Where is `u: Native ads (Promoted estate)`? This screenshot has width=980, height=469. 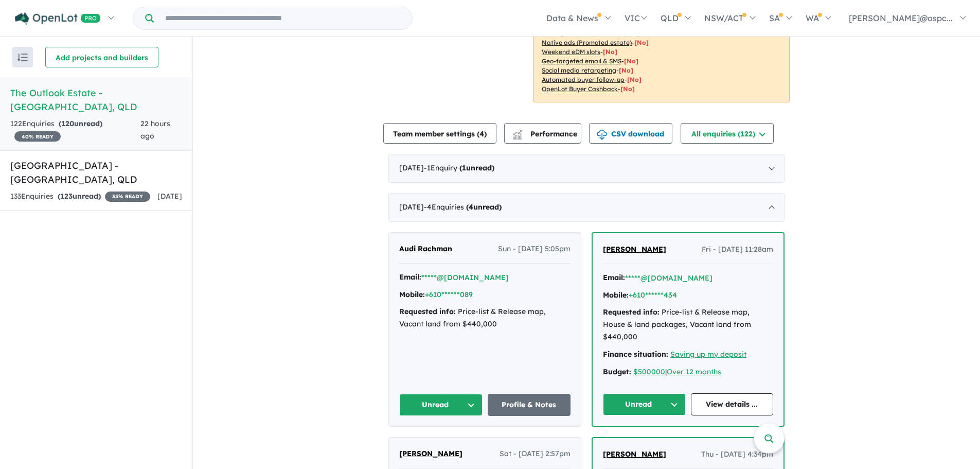 u: Native ads (Promoted estate) is located at coordinates (587, 42).